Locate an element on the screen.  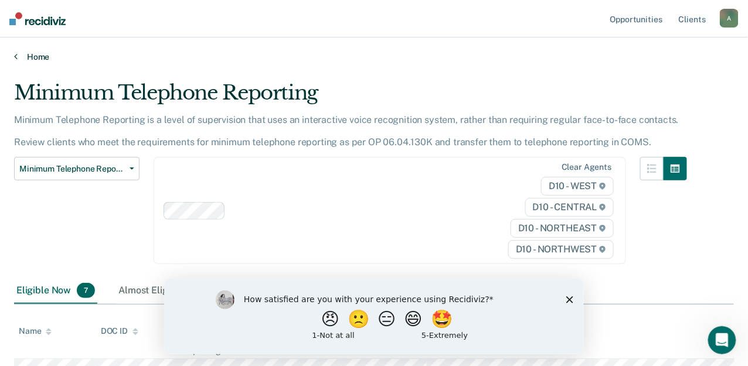
img: Profile image for Kim is located at coordinates (61, 21).